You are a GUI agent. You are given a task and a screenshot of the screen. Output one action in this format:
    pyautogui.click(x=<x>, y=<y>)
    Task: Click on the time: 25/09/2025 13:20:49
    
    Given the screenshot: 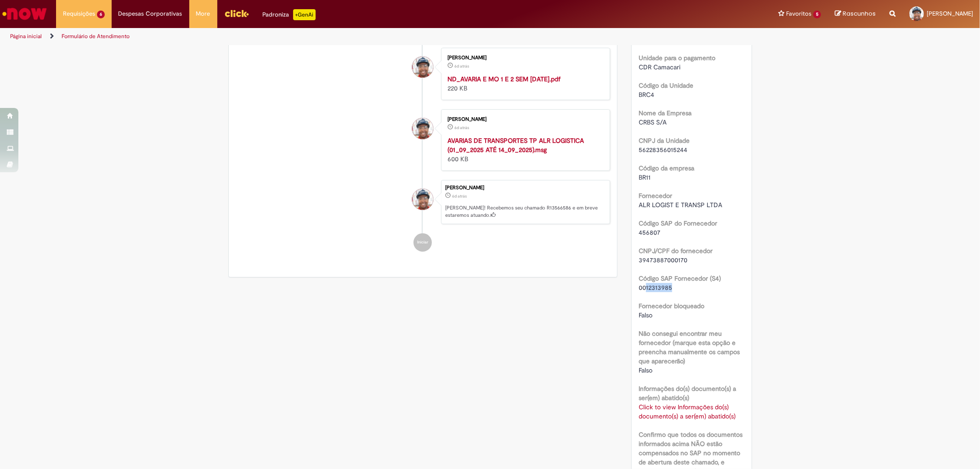 What is the action you would take?
    pyautogui.click(x=459, y=196)
    